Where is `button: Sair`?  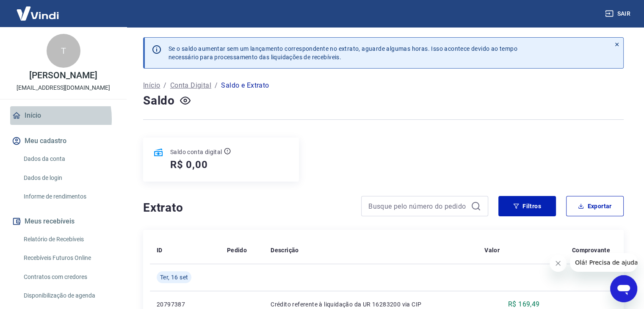
button: Sair is located at coordinates (619, 13).